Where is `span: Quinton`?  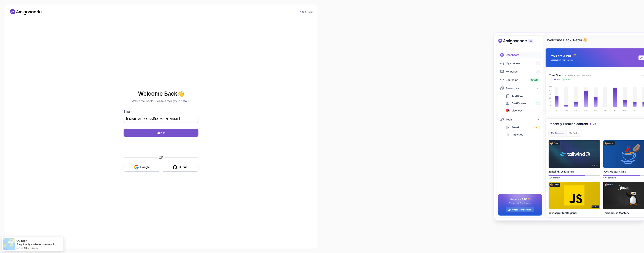 span: Quinton is located at coordinates (22, 241).